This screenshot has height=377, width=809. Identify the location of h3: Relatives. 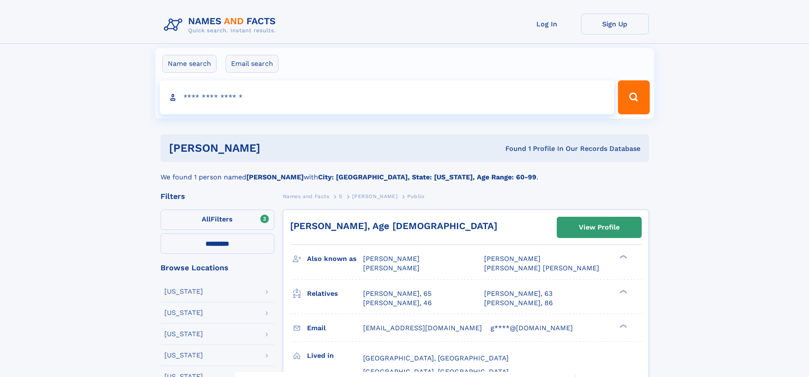
(335, 294).